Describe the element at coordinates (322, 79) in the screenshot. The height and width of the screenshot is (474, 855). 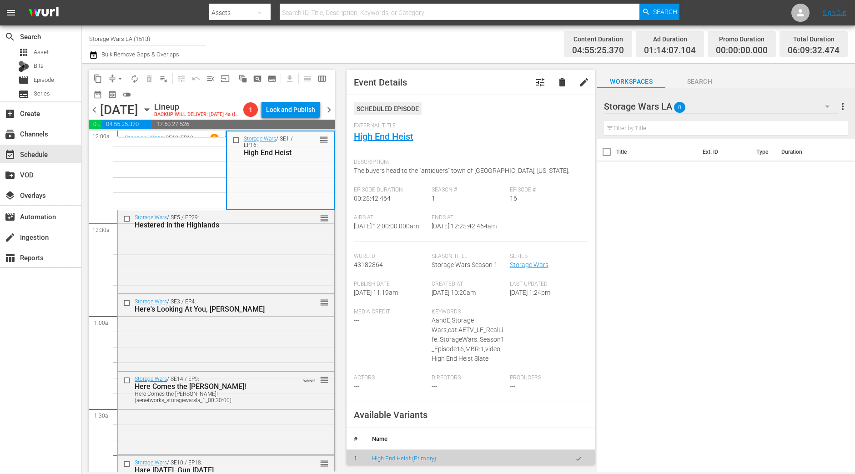
I see `span: calendar_view_week_outlined` at that location.